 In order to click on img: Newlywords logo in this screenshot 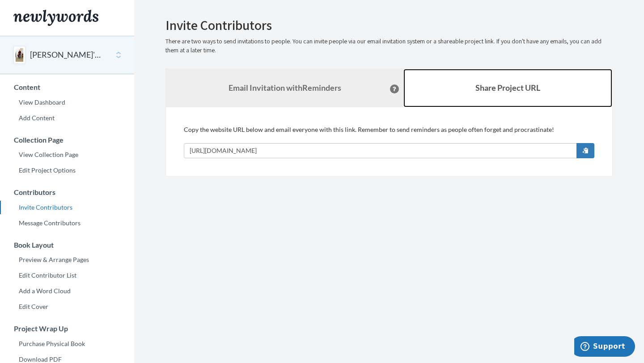, I will do `click(56, 18)`.